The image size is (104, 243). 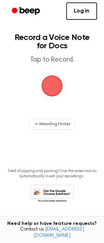 I want to click on span: Contact us, so click(x=52, y=233).